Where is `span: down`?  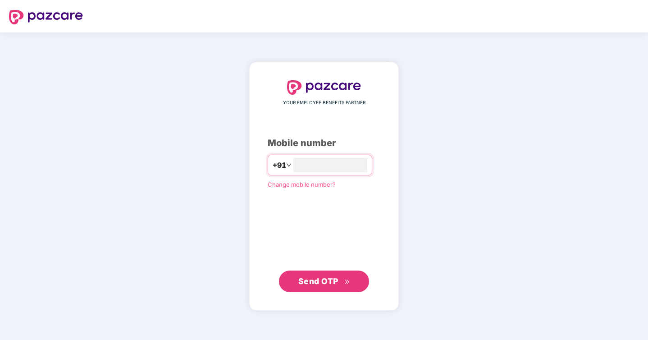 span: down is located at coordinates (289, 165).